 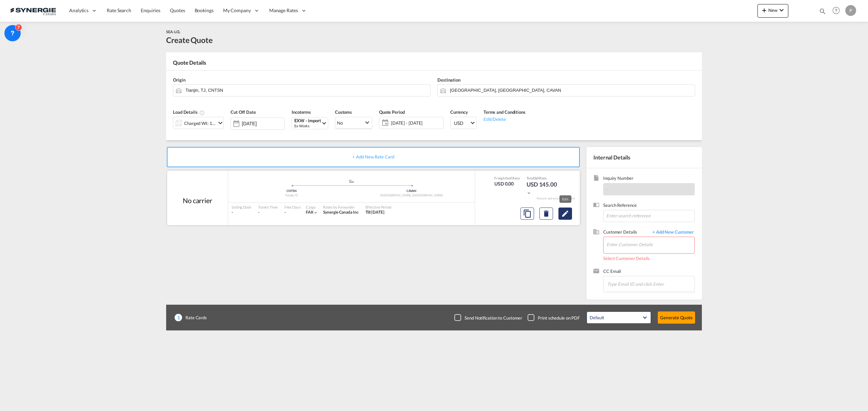 I want to click on span: Customer Details, so click(x=626, y=233).